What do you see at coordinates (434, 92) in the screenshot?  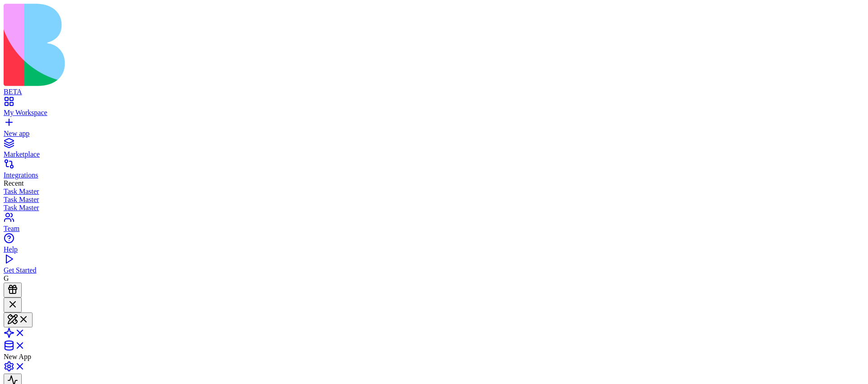 I see `div: BETA` at bounding box center [434, 92].